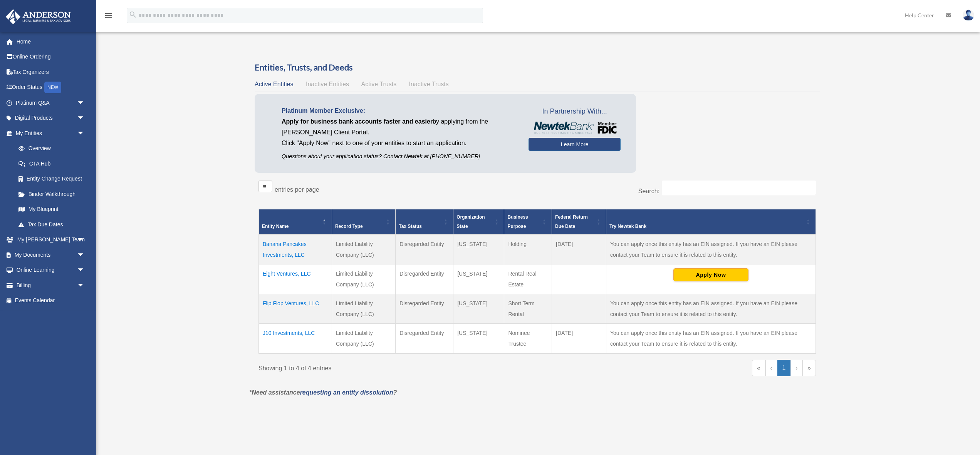 This screenshot has height=455, width=980. What do you see at coordinates (537, 67) in the screenshot?
I see `h3: Entities, Trusts, and Deeds` at bounding box center [537, 67].